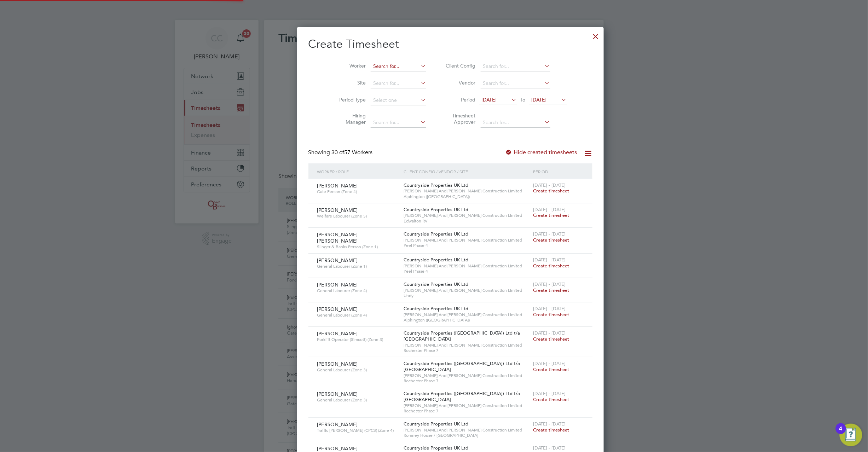 The image size is (868, 452). Describe the element at coordinates (851, 435) in the screenshot. I see `button: Open Resource Center, 4 new notifications` at that location.